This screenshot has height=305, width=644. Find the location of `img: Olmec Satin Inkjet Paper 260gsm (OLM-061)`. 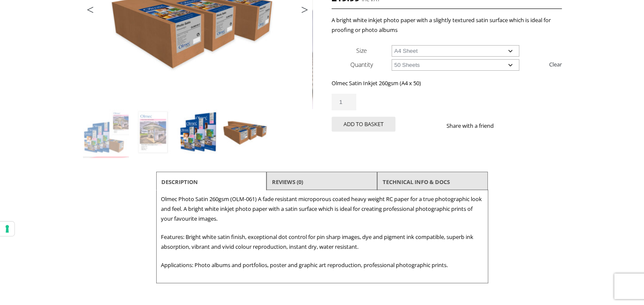

img: Olmec Satin Inkjet Paper 260gsm (OLM-061) is located at coordinates (106, 133).